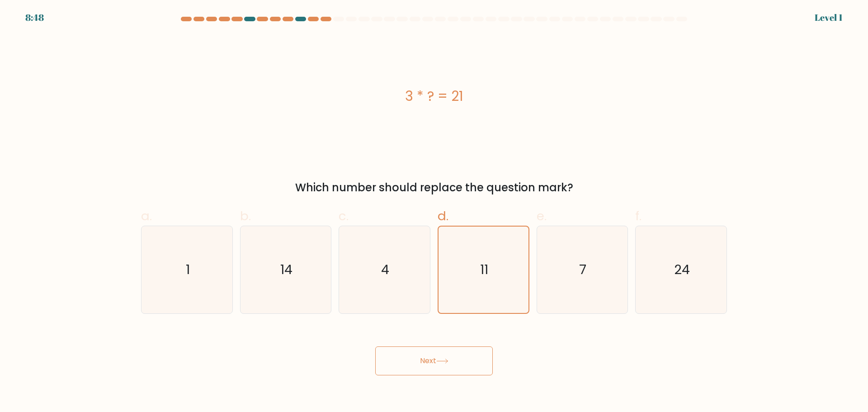  Describe the element at coordinates (344, 216) in the screenshot. I see `span: c.` at that location.